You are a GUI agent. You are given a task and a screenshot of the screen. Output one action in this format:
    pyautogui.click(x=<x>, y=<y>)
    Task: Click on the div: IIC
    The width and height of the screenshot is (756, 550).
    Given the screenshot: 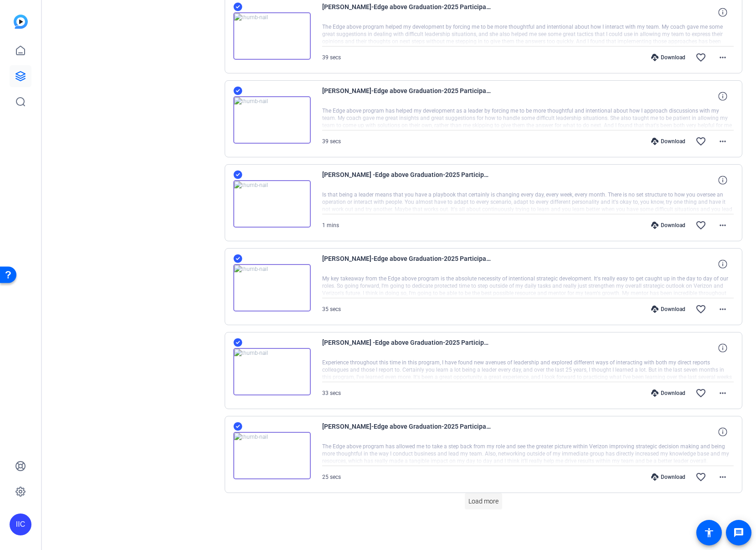 What is the action you would take?
    pyautogui.click(x=20, y=524)
    